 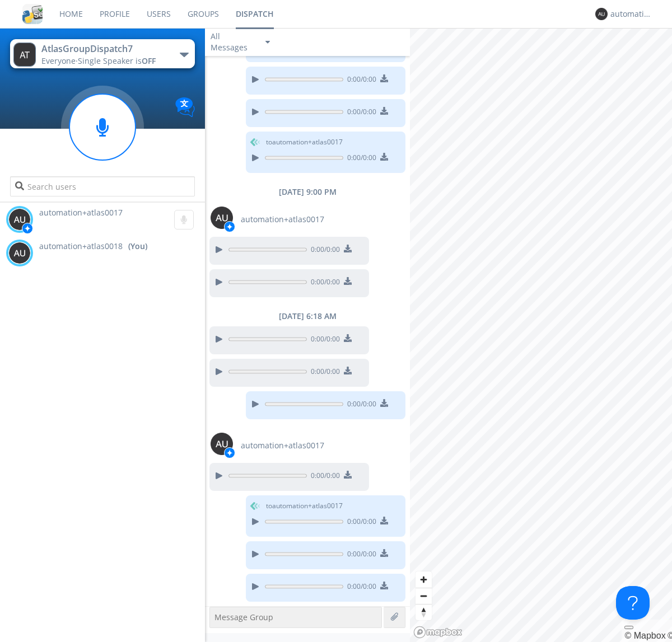 I want to click on button: Zoom out, so click(x=423, y=596).